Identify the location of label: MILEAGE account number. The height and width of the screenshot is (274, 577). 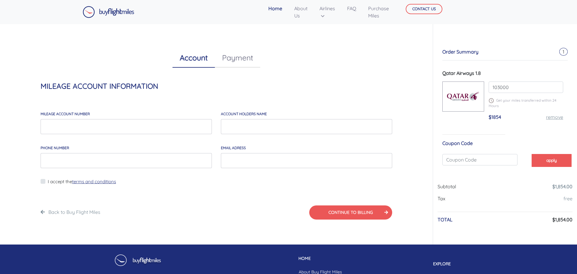
(65, 114).